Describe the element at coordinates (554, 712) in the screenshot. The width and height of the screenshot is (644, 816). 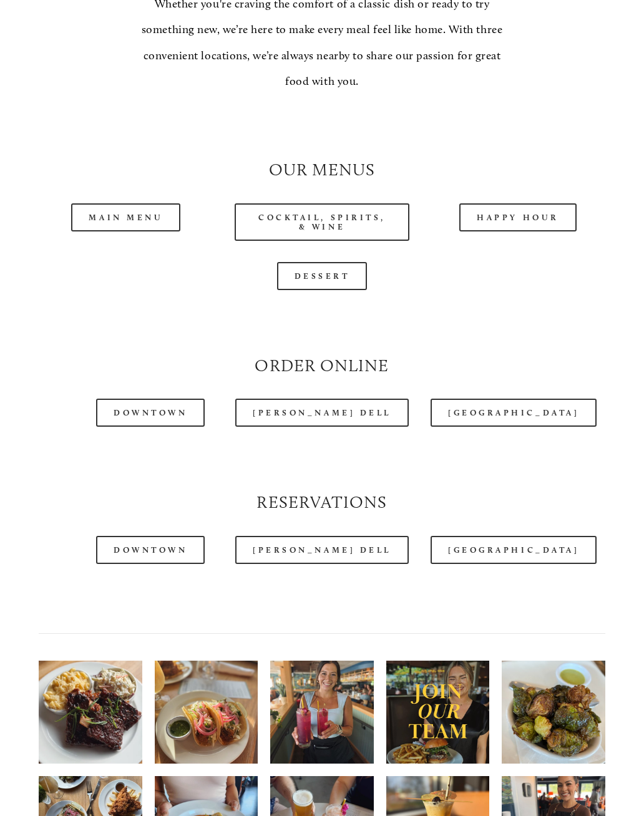
I see `img: Fried Brussels sprouts that are so divine, they'll turn anyone into a believer. Served with a sid...` at that location.